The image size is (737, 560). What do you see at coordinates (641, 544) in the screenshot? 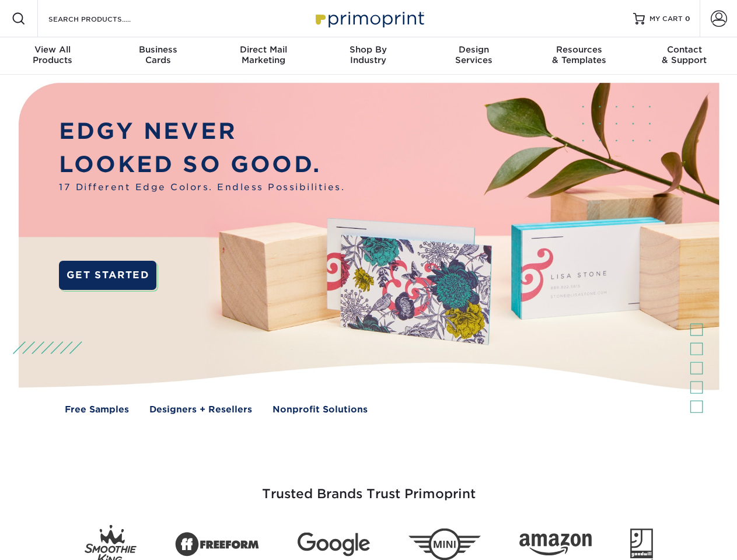
I see `img: Goodwill` at bounding box center [641, 544].